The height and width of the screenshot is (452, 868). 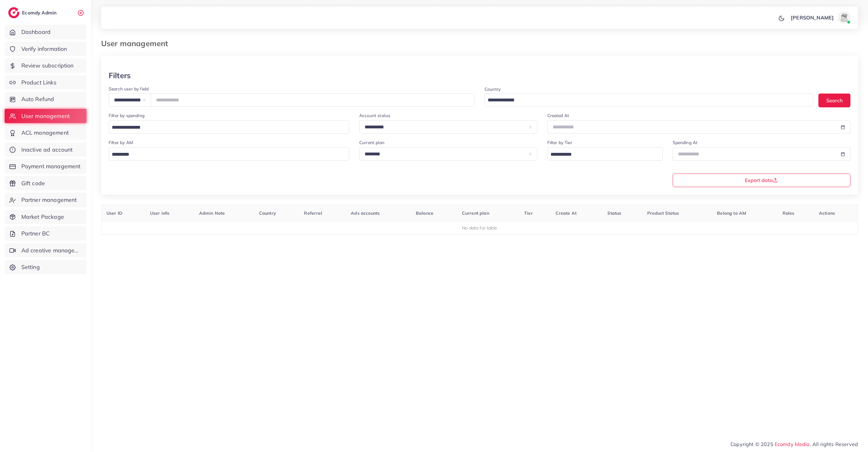 What do you see at coordinates (475, 213) in the screenshot?
I see `span: Current plan` at bounding box center [475, 213].